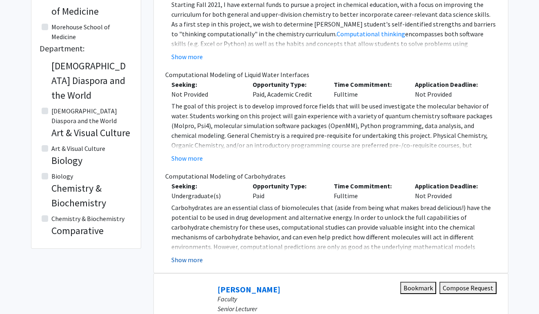 This screenshot has width=539, height=314. What do you see at coordinates (331, 176) in the screenshot?
I see `span: Computational Modeling of Carbohydrates` at bounding box center [331, 176].